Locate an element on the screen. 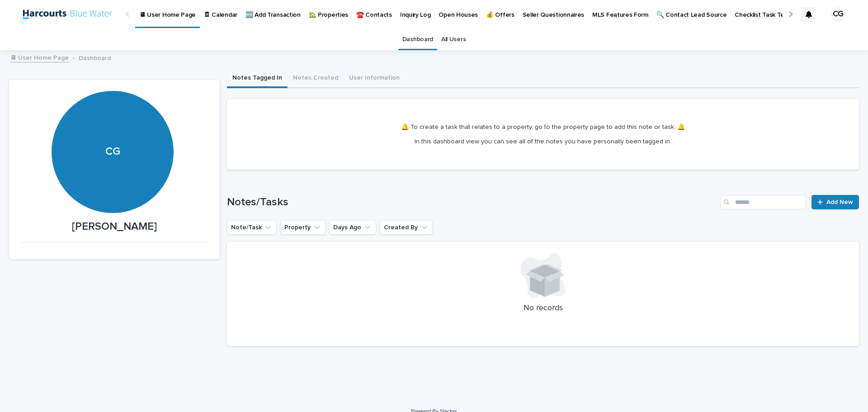 This screenshot has width=868, height=412. button: Notes Created is located at coordinates (315, 79).